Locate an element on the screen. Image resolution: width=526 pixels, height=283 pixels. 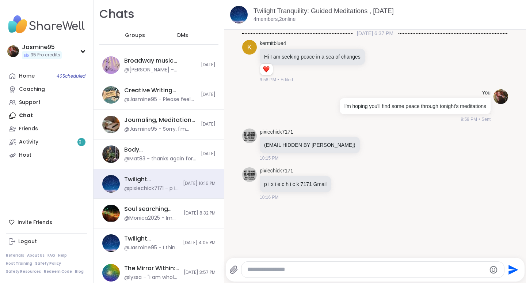
span: 10:16 PM is located at coordinates (269, 197).